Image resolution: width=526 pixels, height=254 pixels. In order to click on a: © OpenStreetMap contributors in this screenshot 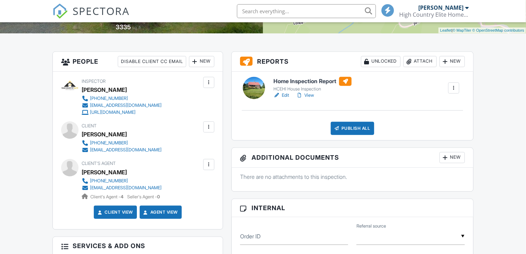, I will do `click(498, 30)`.